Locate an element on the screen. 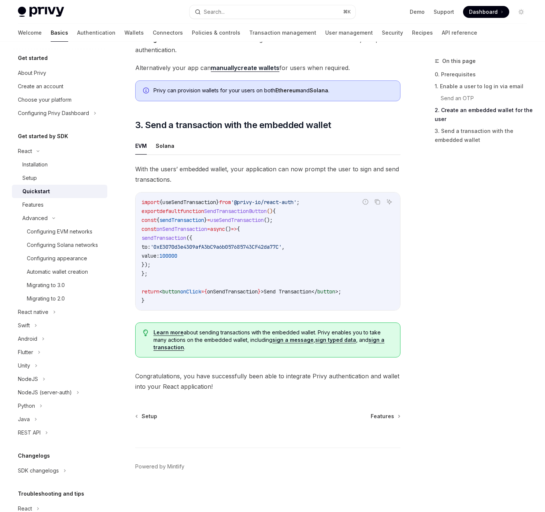 Image resolution: width=545 pixels, height=512 pixels. div: About Privy is located at coordinates (32, 73).